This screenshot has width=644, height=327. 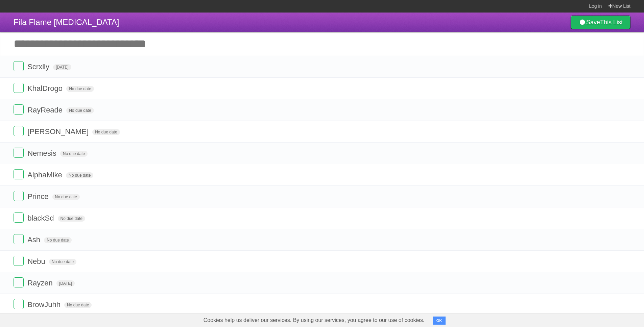 I want to click on span: RayReade, so click(x=46, y=110).